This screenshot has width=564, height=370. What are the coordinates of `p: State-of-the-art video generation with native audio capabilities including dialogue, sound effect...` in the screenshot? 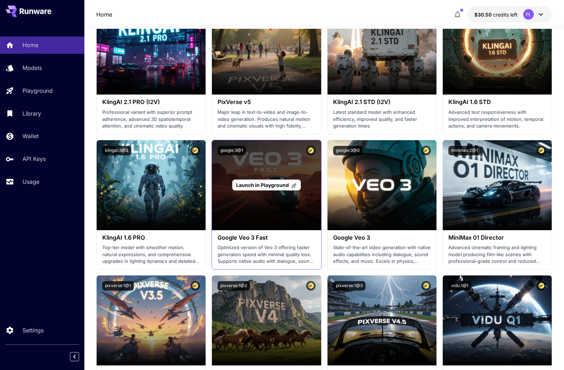 It's located at (382, 254).